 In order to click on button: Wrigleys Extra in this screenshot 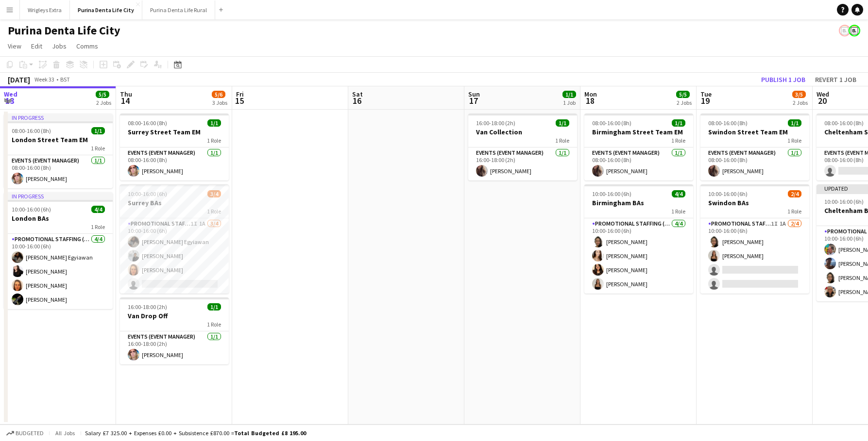, I will do `click(45, 10)`.